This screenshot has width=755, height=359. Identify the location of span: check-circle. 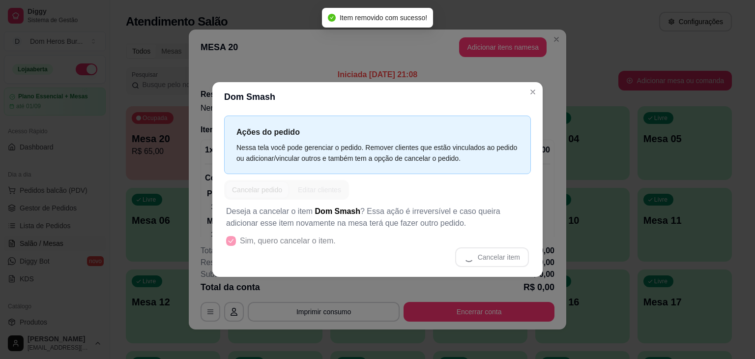
(332, 18).